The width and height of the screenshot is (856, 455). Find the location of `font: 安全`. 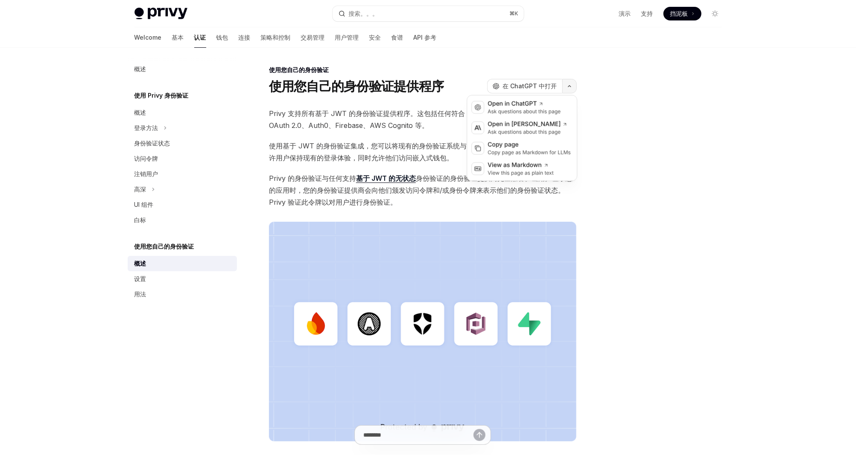

font: 安全 is located at coordinates (375, 38).